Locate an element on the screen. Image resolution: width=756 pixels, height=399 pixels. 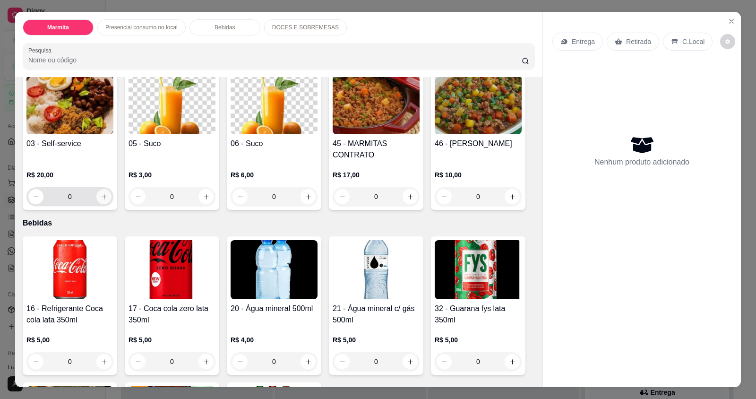
p: Presencial consumo no local is located at coordinates (141, 27).